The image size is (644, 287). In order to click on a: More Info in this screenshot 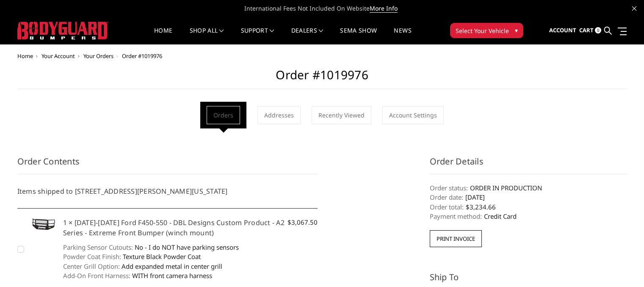, I will do `click(383, 8)`.